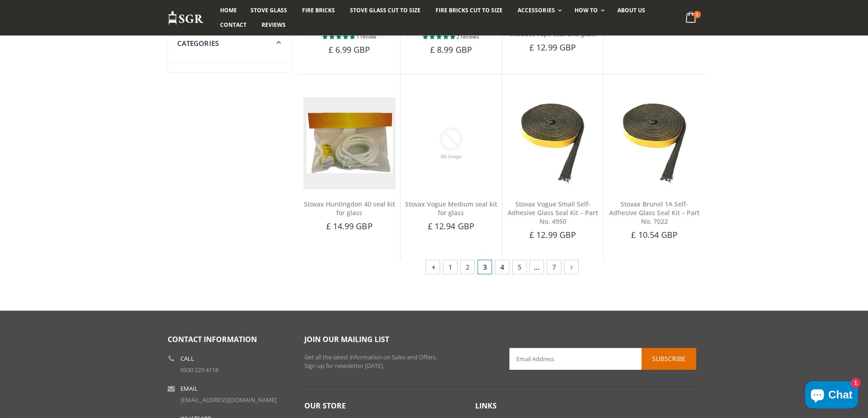 The height and width of the screenshot is (418, 868). Describe the element at coordinates (198, 44) in the screenshot. I see `span: Categories` at that location.